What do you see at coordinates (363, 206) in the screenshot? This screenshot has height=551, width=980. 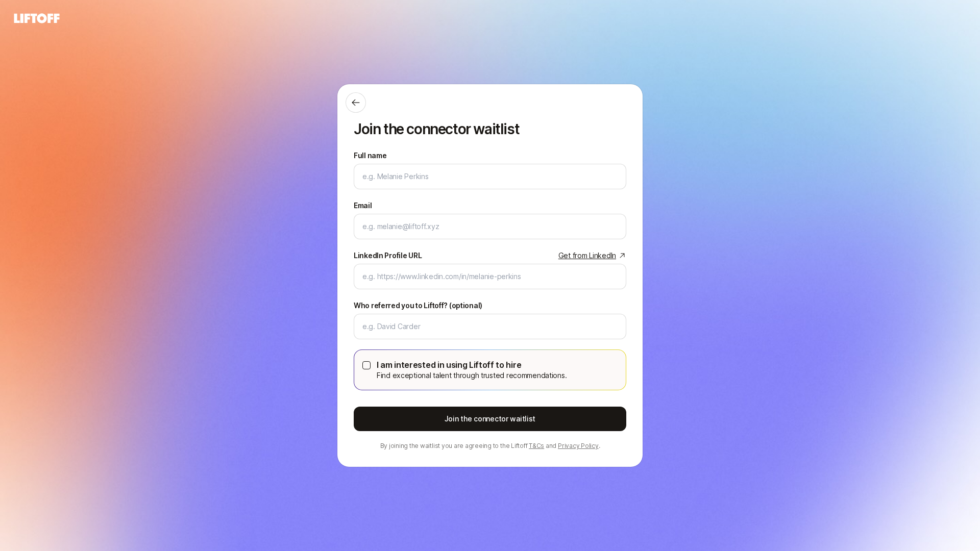 I see `label: Email` at bounding box center [363, 206].